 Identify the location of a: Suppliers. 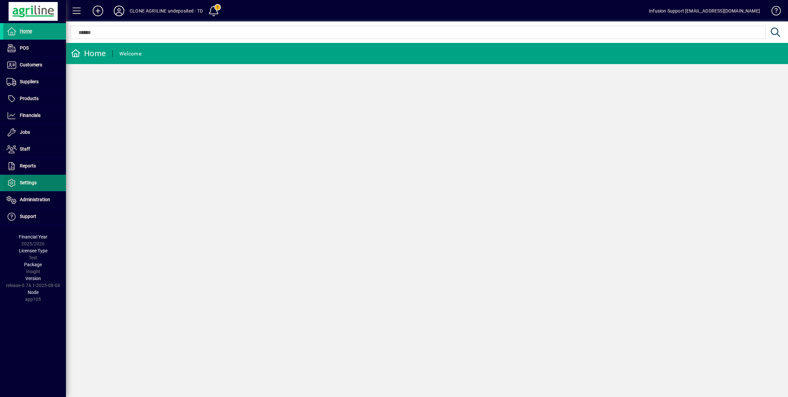
(35, 82).